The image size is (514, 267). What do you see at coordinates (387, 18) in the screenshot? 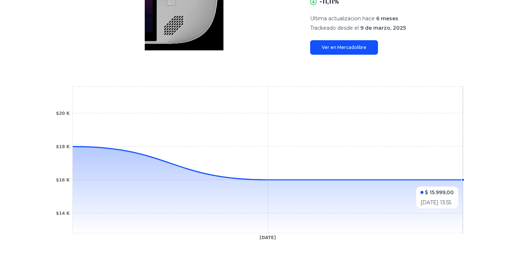
I see `span: 6 meses` at bounding box center [387, 18].